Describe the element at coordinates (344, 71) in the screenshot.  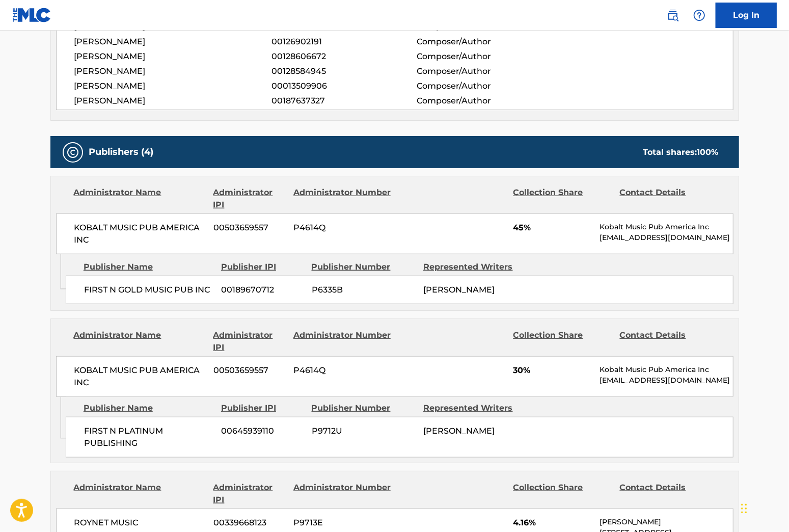
I see `span: 00128584945` at that location.